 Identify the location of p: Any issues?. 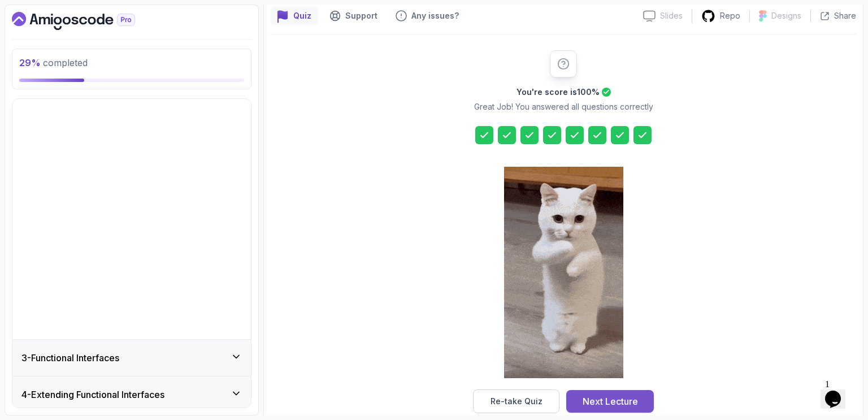
(435, 16).